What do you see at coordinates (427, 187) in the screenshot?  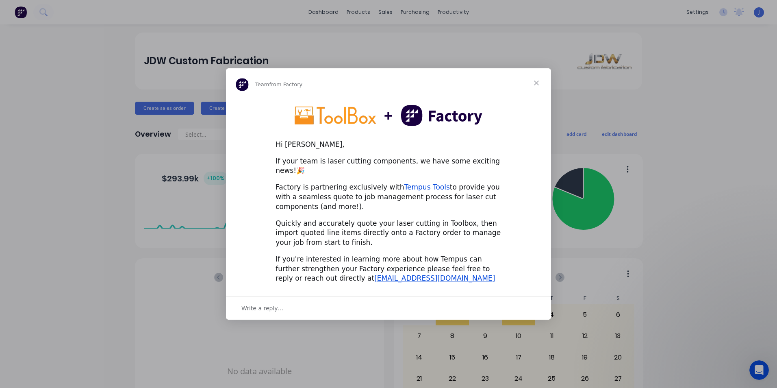 I see `a: Tempus Tools` at bounding box center [427, 187].